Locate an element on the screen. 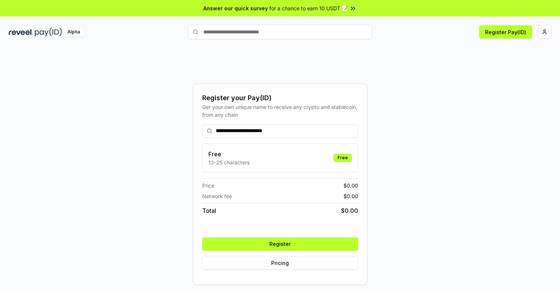  div: Register your Pay(ID) is located at coordinates (280, 98).